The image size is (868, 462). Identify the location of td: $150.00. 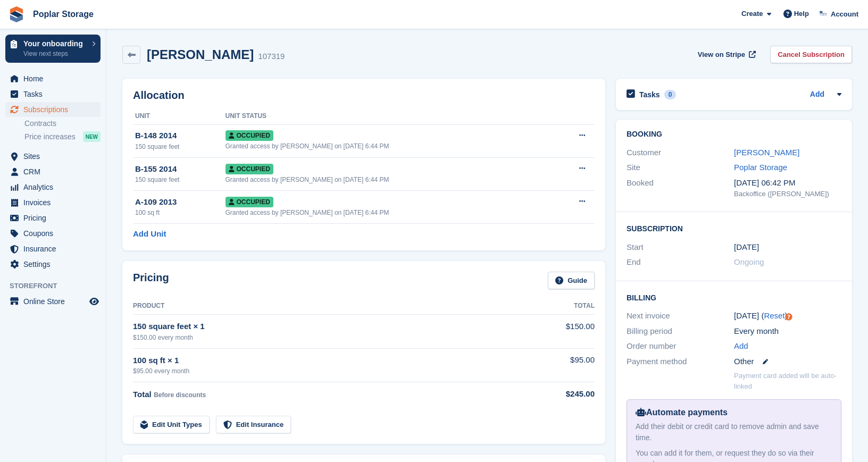
(559, 331).